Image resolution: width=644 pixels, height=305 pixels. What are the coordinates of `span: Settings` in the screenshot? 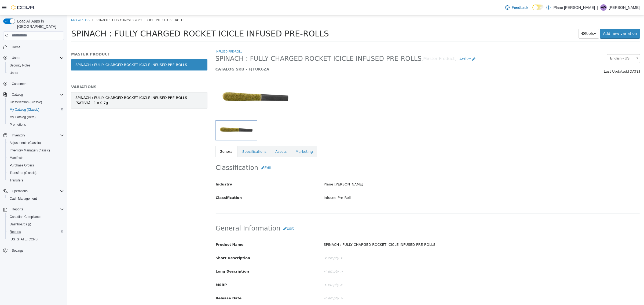 It's located at (17, 251).